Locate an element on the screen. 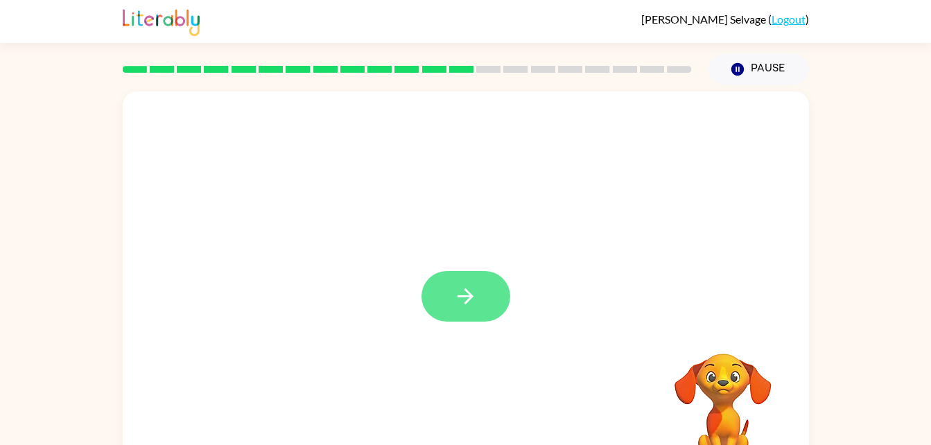 The width and height of the screenshot is (931, 445). img: Literably is located at coordinates (161, 21).